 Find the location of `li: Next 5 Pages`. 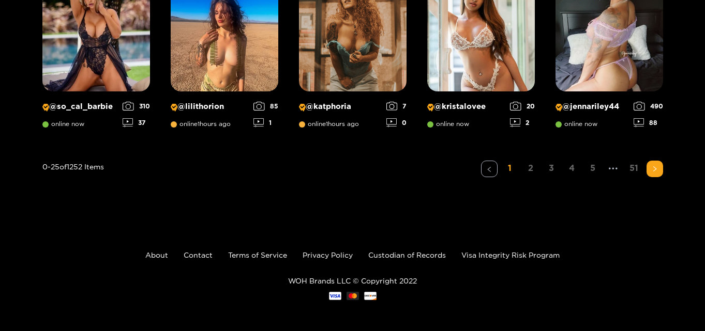

li: Next 5 Pages is located at coordinates (613, 169).